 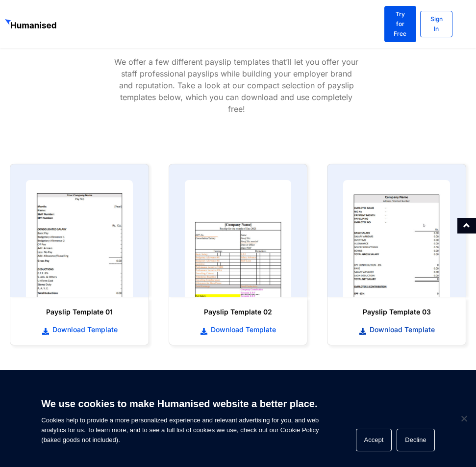 I want to click on span: Cookies help to provide a more personalized experience and relevant advertising for you, and web ..., so click(x=180, y=418).